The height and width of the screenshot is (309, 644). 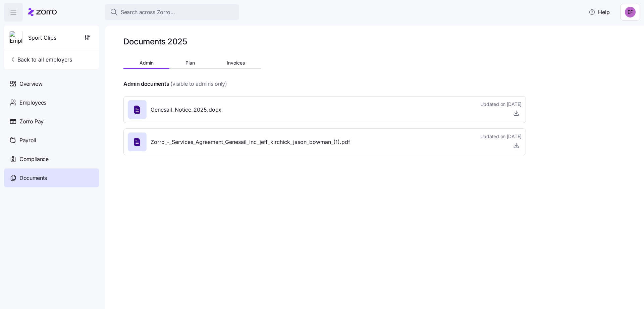 What do you see at coordinates (148, 12) in the screenshot?
I see `span: Search across Zorro...` at bounding box center [148, 12].